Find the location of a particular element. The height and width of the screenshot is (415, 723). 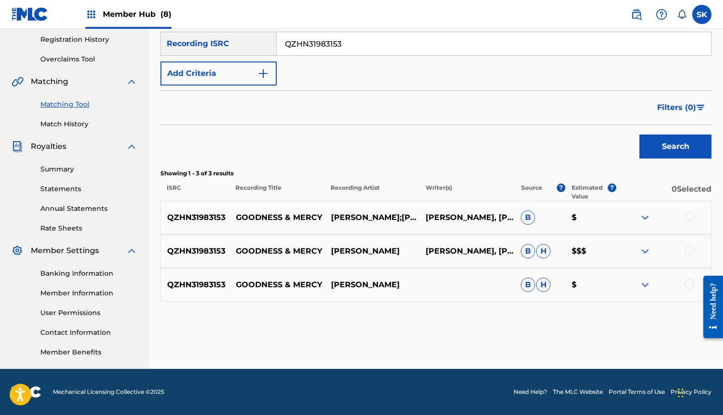

img: MLC Logo is located at coordinates (30, 14).